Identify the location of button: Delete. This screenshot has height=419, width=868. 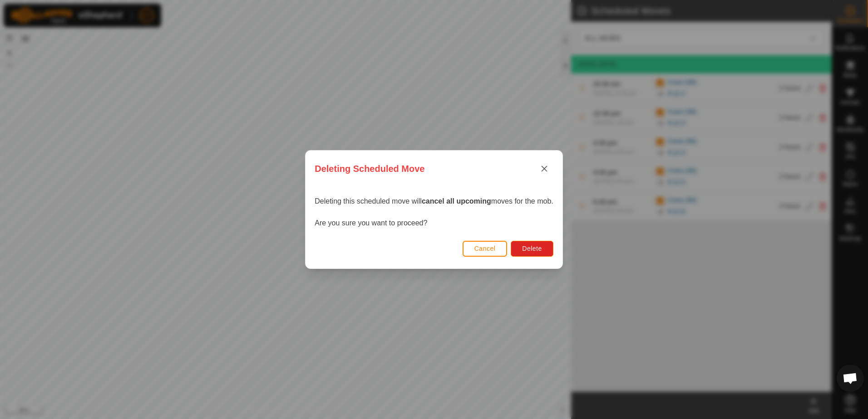
(531, 249).